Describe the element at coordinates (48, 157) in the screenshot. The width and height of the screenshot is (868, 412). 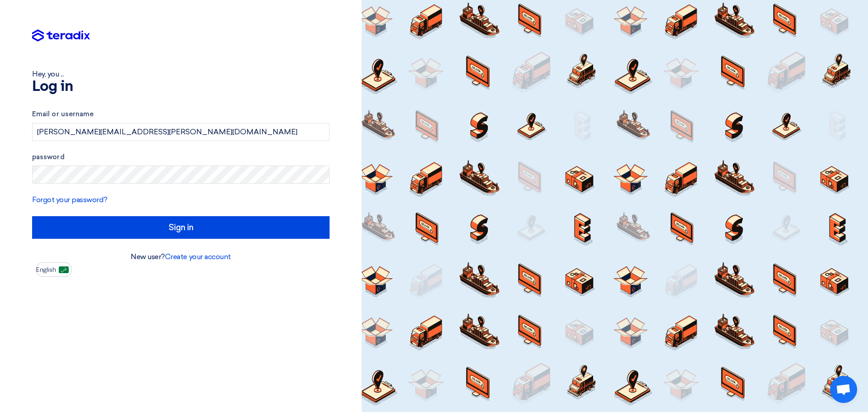
I see `font: password` at that location.